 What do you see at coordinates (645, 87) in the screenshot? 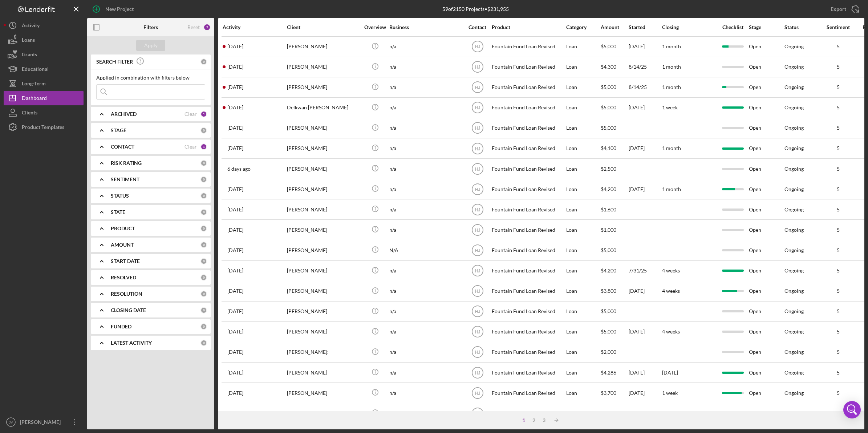
I see `div: 8/14/25` at bounding box center [645, 87].